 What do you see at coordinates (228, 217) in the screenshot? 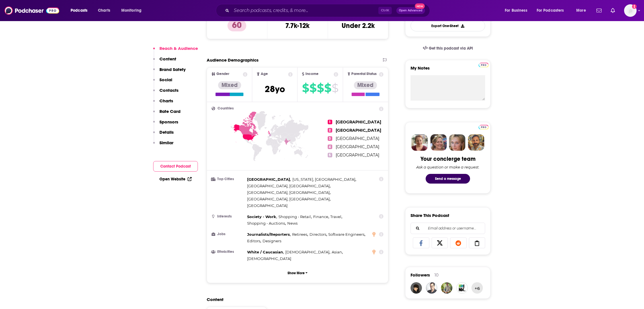
I see `h3: Interests` at bounding box center [228, 217].